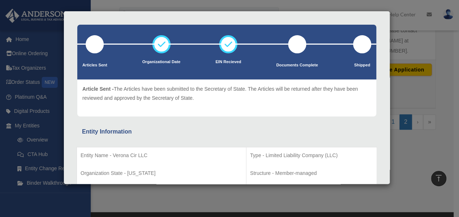 The width and height of the screenshot is (459, 217). What do you see at coordinates (311, 155) in the screenshot?
I see `p: Type - Limited Liability Company (LLC)` at bounding box center [311, 155].